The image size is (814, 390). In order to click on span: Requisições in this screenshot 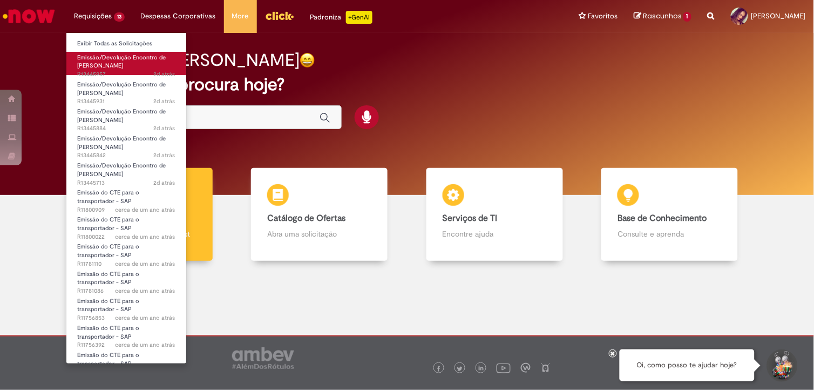, I will do `click(93, 16)`.